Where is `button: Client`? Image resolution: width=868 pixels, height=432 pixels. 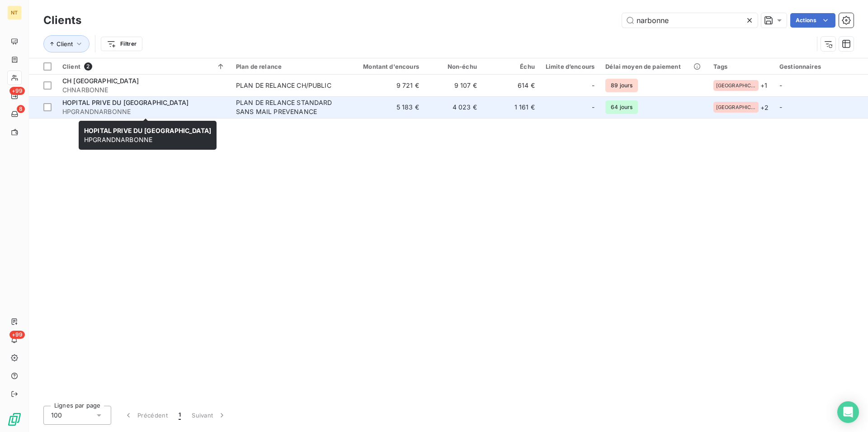
button: Client is located at coordinates (66, 44).